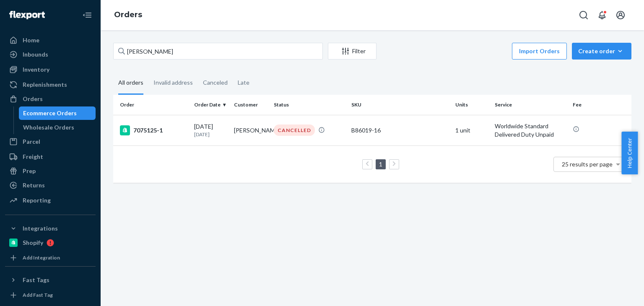 The image size is (644, 306). Describe the element at coordinates (173, 83) in the screenshot. I see `div: Invalid address` at that location.